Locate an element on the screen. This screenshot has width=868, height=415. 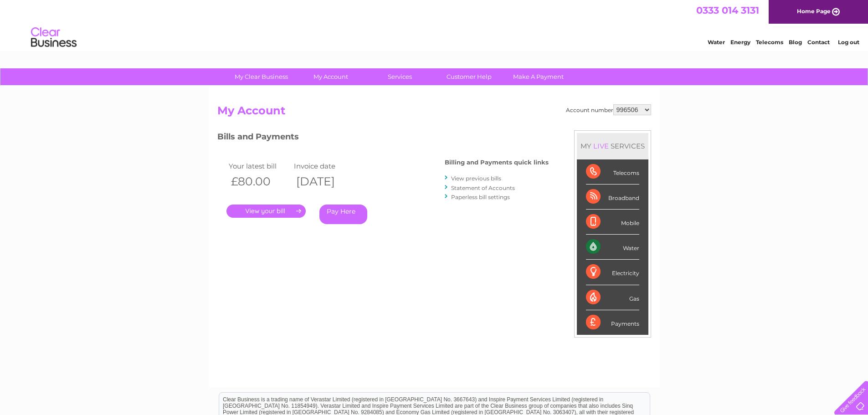
div: LIVE is located at coordinates (601, 146).